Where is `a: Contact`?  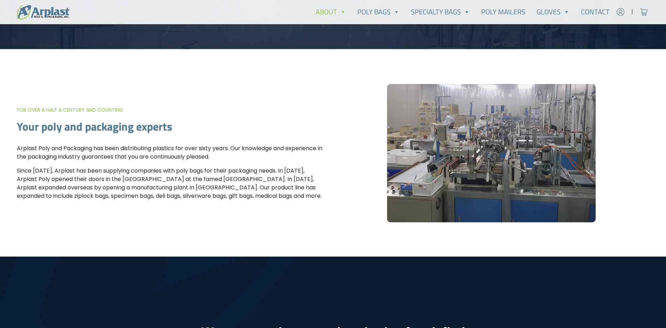
a: Contact is located at coordinates (595, 12).